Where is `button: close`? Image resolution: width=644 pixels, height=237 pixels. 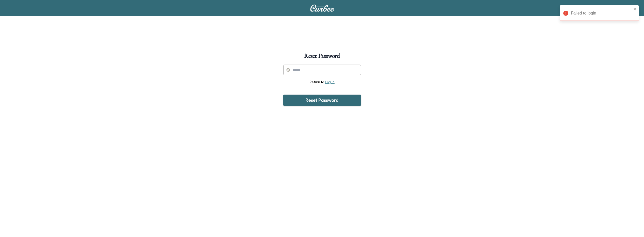 button: close is located at coordinates (635, 9).